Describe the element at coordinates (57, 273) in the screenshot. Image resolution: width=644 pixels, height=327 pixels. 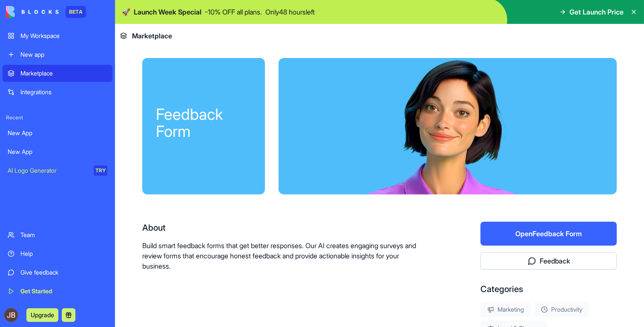
I see `a: Give feedback` at that location.